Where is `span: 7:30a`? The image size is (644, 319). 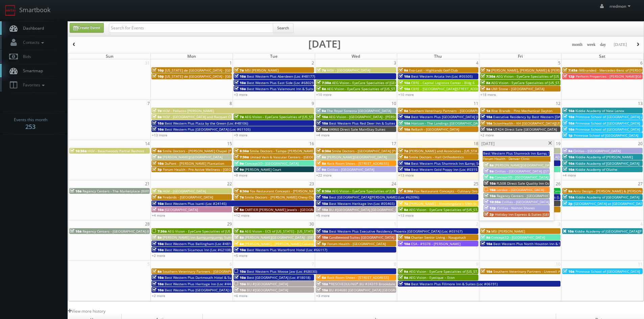
span: 7:30a is located at coordinates (488, 76).